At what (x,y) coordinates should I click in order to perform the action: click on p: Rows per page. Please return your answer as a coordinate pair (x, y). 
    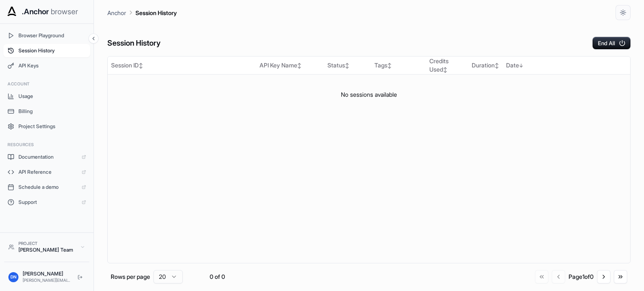
    Looking at the image, I should click on (131, 277).